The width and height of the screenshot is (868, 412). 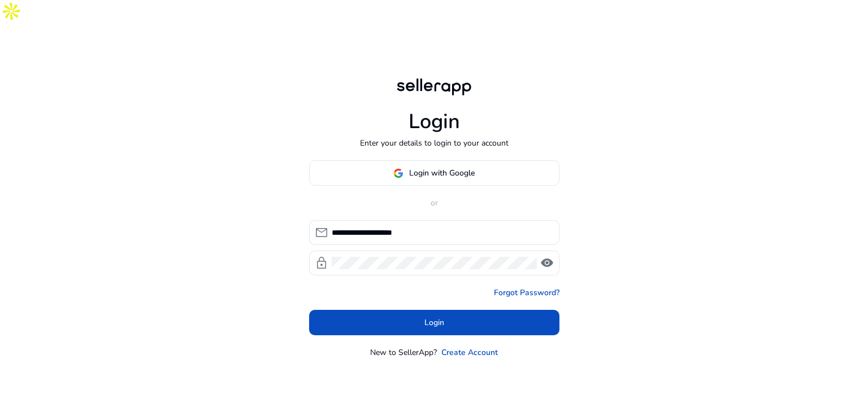 What do you see at coordinates (321, 233) in the screenshot?
I see `span: mail` at bounding box center [321, 233].